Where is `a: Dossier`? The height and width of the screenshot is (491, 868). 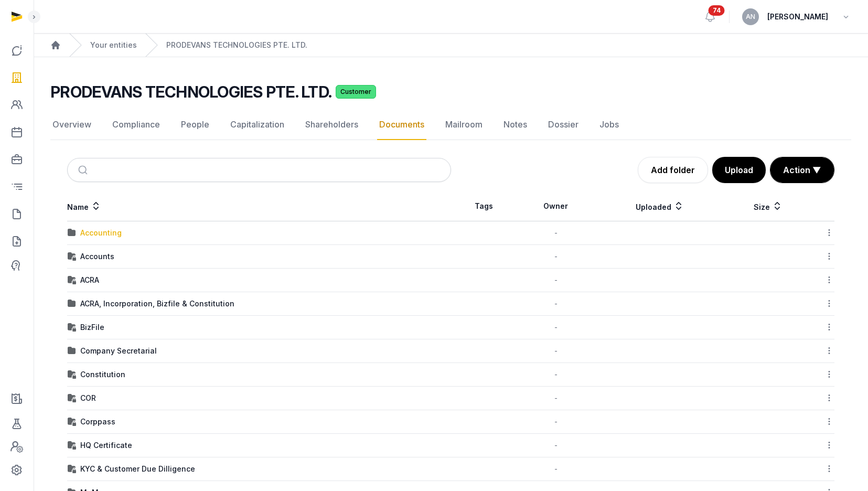
a: Dossier is located at coordinates (563, 125).